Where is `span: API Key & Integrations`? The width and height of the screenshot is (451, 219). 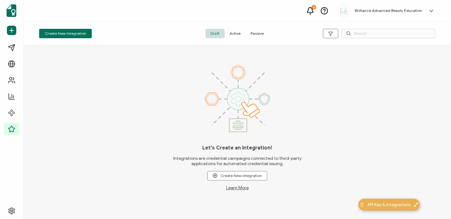 span: API Key & Integrations is located at coordinates (389, 204).